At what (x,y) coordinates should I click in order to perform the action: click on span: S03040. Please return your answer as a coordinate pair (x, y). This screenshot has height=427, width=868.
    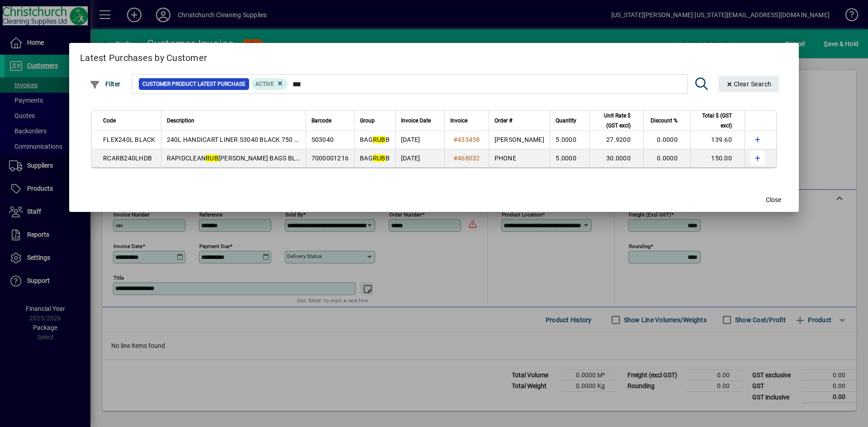
    Looking at the image, I should click on (322, 139).